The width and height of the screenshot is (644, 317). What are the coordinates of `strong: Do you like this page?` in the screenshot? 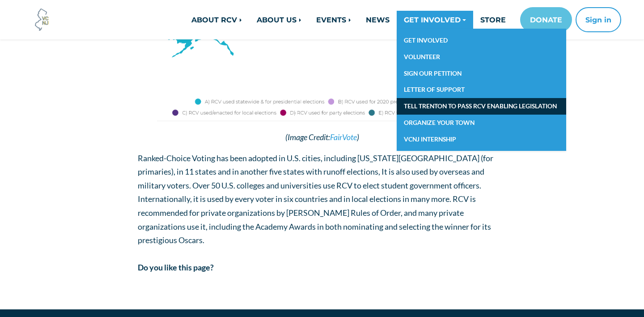 It's located at (176, 267).